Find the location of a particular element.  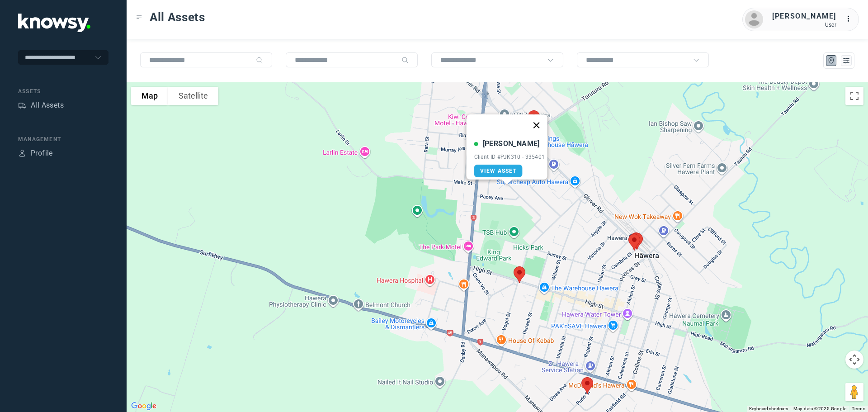

span: Map data ©2025 Google is located at coordinates (819, 408).